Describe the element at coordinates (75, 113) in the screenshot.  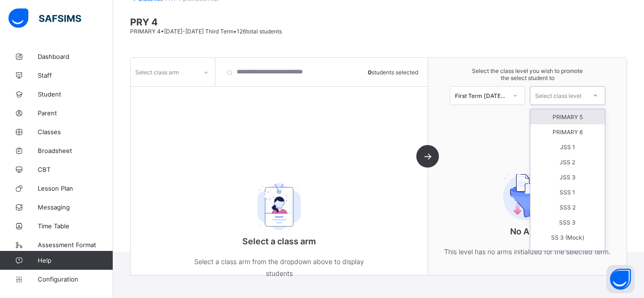
I see `span: Parent` at that location.